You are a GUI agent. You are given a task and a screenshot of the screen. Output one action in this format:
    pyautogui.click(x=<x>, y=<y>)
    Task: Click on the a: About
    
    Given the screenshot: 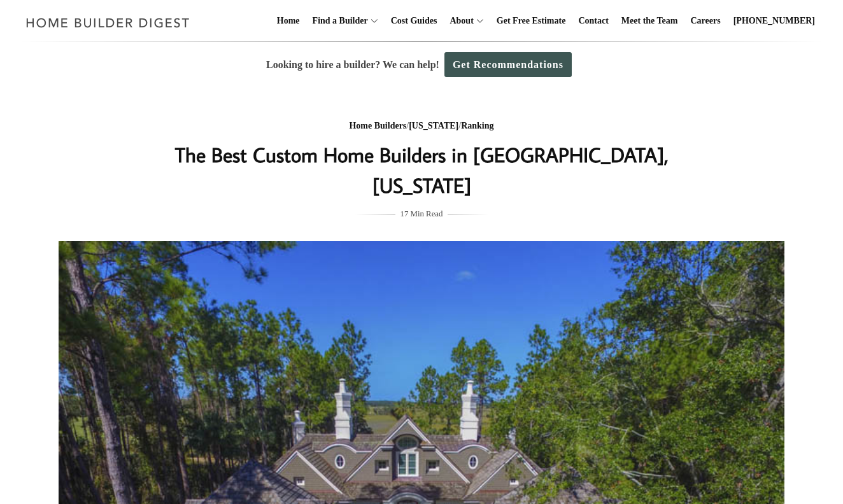 What is the action you would take?
    pyautogui.click(x=459, y=21)
    